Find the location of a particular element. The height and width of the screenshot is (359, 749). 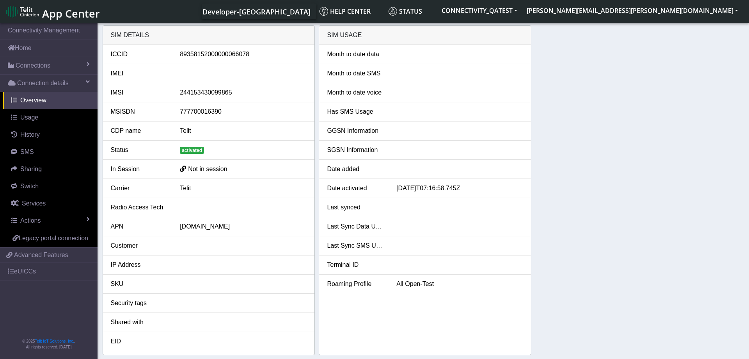

div: ICCID is located at coordinates (140, 54).